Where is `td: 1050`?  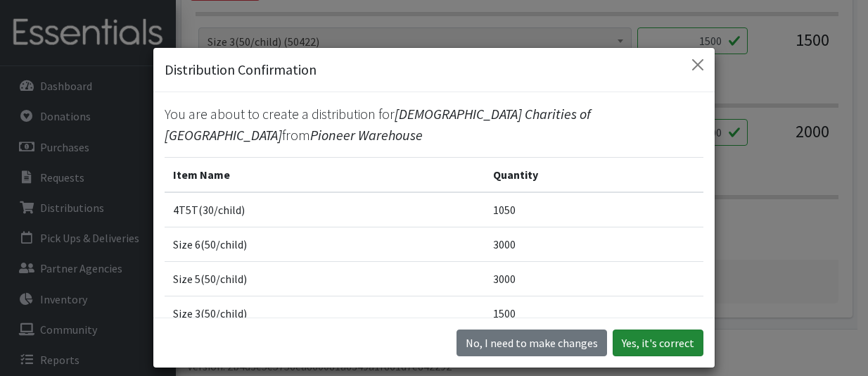 td: 1050 is located at coordinates (594, 210).